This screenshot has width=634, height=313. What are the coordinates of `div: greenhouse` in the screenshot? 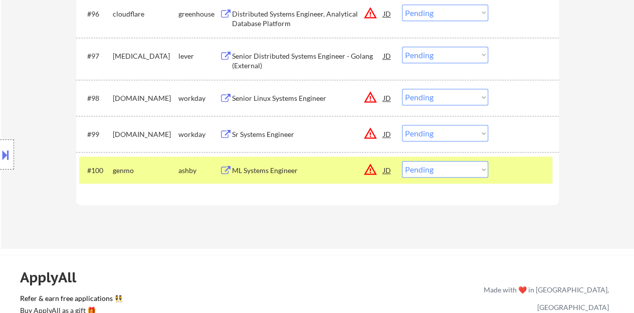 It's located at (199, 14).